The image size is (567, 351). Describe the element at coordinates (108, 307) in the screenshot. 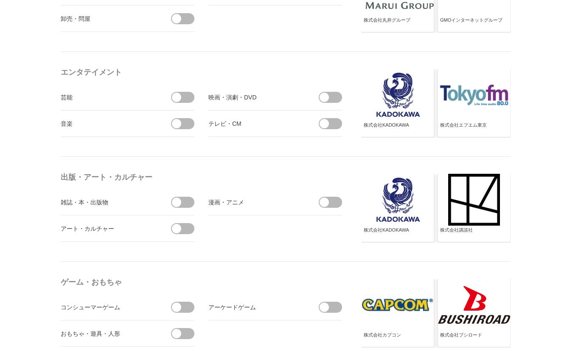

I see `div: コンシューマーゲーム` at that location.